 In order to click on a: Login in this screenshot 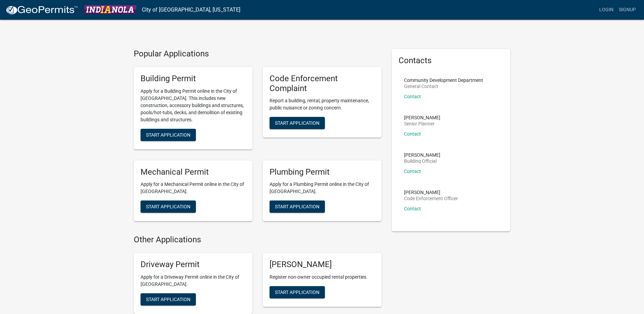, I will do `click(606, 10)`.